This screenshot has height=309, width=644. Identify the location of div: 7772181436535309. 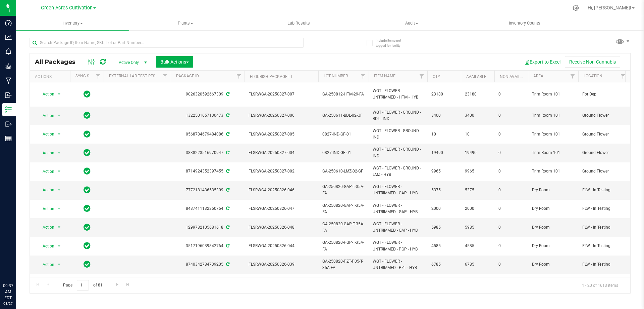
(208, 190).